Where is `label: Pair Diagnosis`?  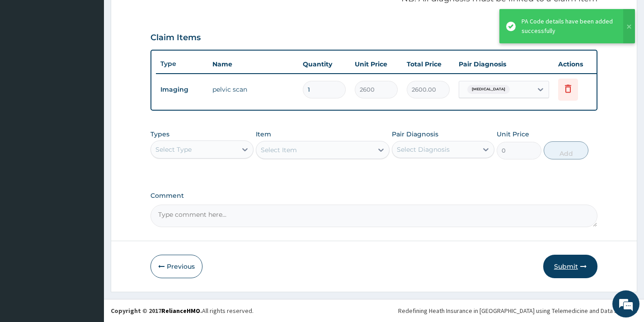
label: Pair Diagnosis is located at coordinates (415, 134).